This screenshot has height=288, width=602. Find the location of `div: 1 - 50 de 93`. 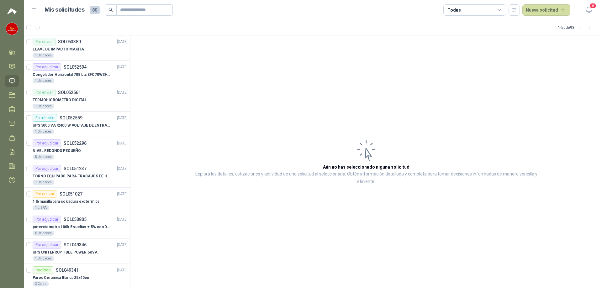

div: 1 - 50 de 93 is located at coordinates (577, 28).